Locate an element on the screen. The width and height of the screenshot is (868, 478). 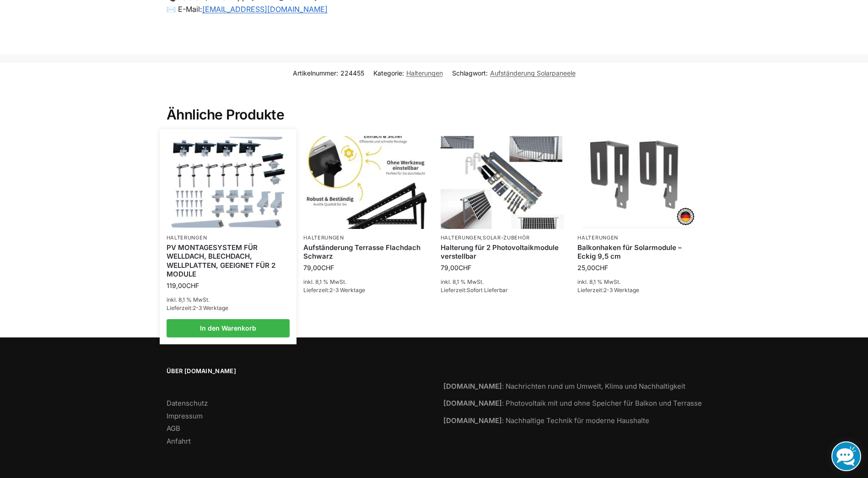
a: AGB is located at coordinates (174, 428).